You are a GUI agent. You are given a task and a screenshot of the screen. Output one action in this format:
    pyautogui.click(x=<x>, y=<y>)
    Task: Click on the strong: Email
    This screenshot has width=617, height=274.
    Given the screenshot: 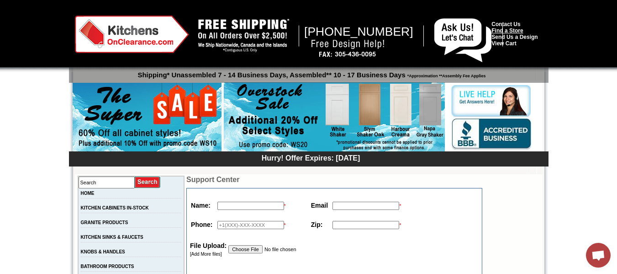 What is the action you would take?
    pyautogui.click(x=319, y=205)
    